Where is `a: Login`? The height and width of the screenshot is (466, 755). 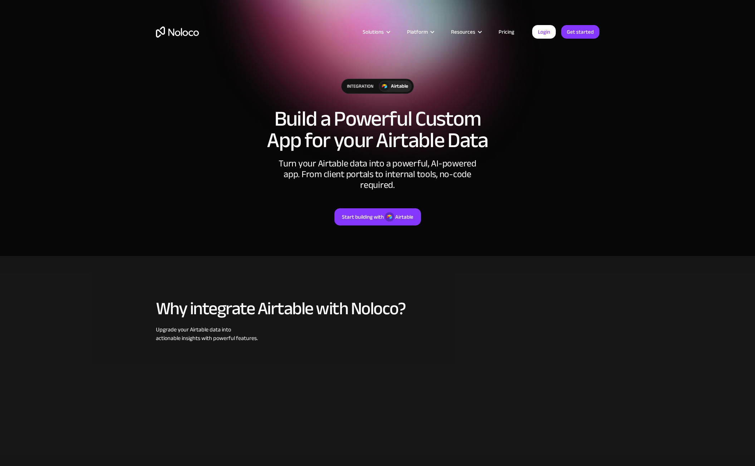
a: Login is located at coordinates (544, 32).